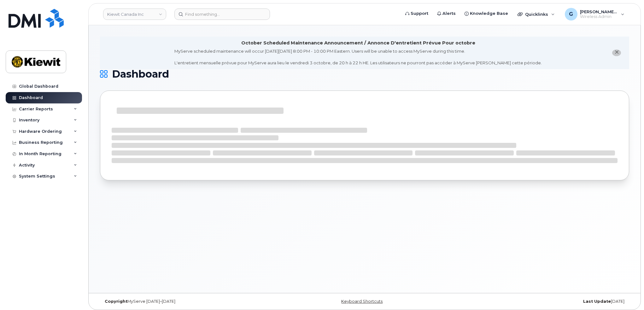 The image size is (644, 310). I want to click on strong: Last Update, so click(597, 301).